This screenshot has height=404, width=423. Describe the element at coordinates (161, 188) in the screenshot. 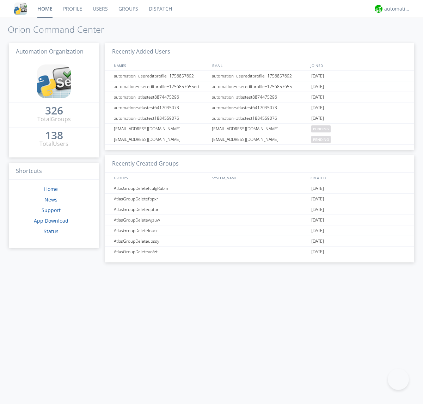

I see `div: AtlasGroupDeletefculgRubin` at that location.